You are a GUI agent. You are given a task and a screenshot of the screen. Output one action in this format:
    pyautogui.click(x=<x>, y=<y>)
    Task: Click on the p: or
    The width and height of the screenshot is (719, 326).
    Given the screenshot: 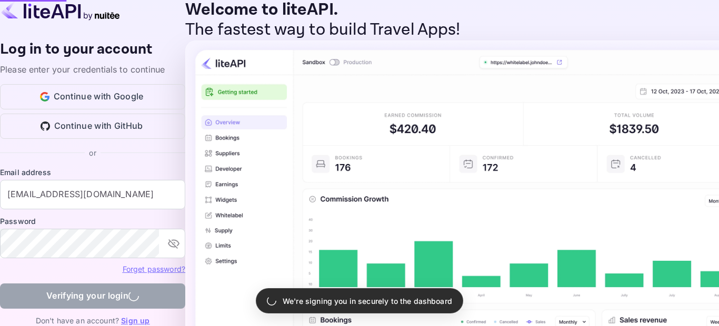 What is the action you would take?
    pyautogui.click(x=92, y=153)
    